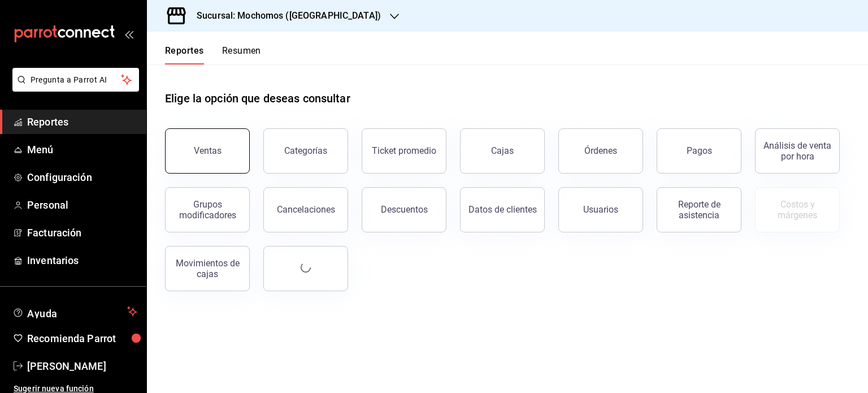  What do you see at coordinates (207, 269) in the screenshot?
I see `button: Movimientos de cajas` at bounding box center [207, 269].